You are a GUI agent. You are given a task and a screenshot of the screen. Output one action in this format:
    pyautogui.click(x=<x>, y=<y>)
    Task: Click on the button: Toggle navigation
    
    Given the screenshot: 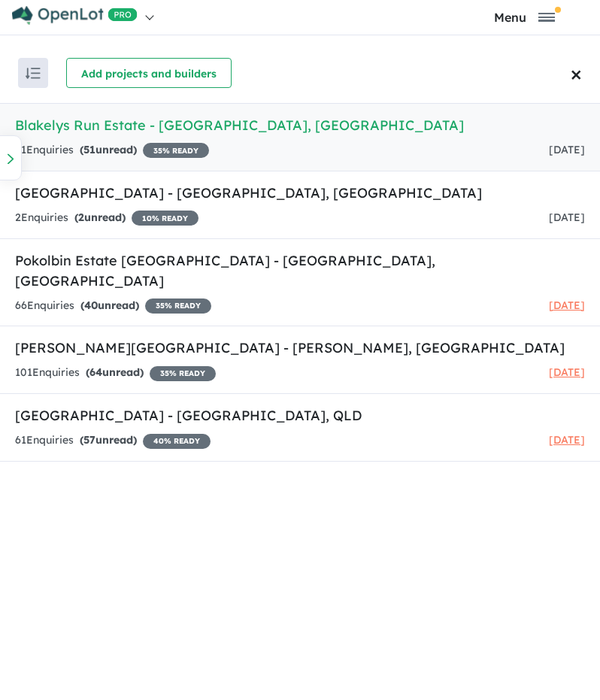 What is the action you would take?
    pyautogui.click(x=524, y=17)
    